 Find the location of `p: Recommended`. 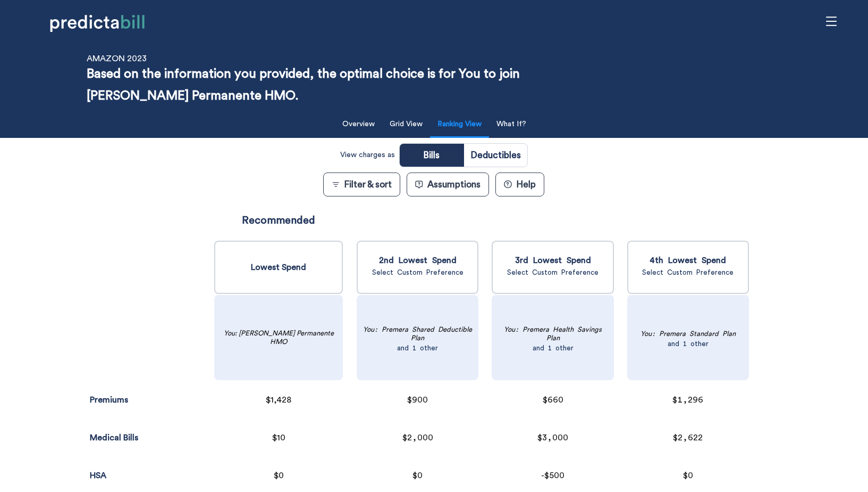

p: Recommended is located at coordinates (278, 221).